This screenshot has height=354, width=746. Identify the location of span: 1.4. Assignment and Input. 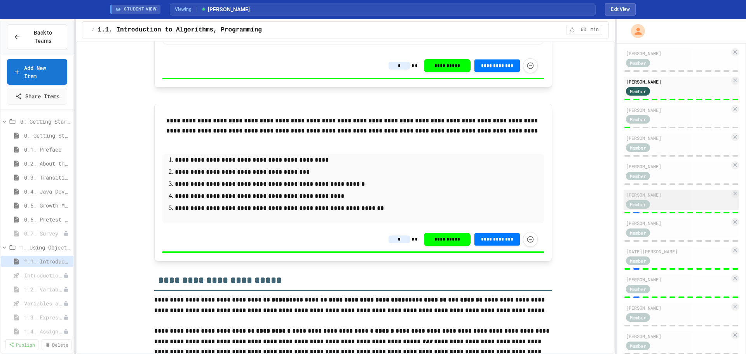
(44, 331).